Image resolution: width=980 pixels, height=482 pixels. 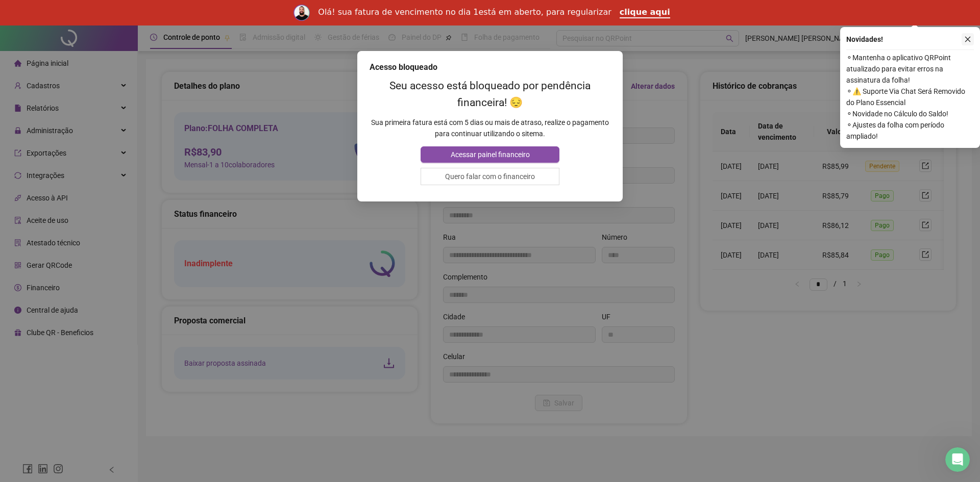 I want to click on div: Olá! sua fatura de vencimento no dia 1está em aberto, para regularizar, so click(x=465, y=12).